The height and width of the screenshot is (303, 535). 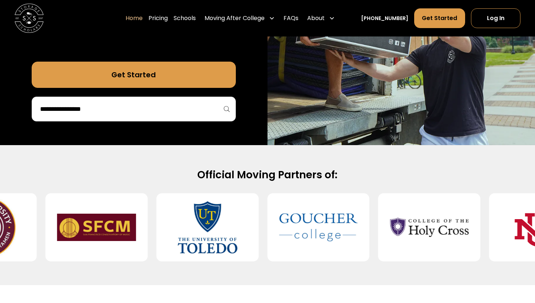 What do you see at coordinates (496, 18) in the screenshot?
I see `a: Log In` at bounding box center [496, 18].